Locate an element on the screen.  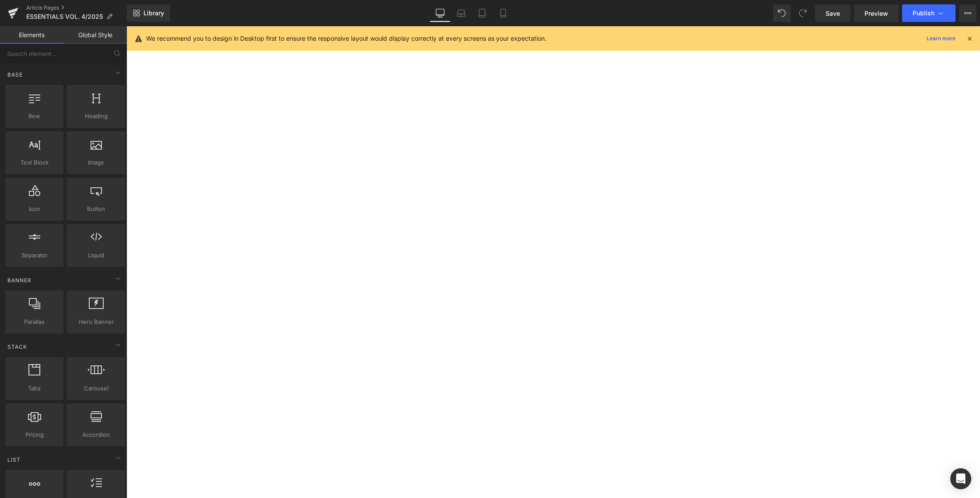
a: Desktop is located at coordinates (440, 13).